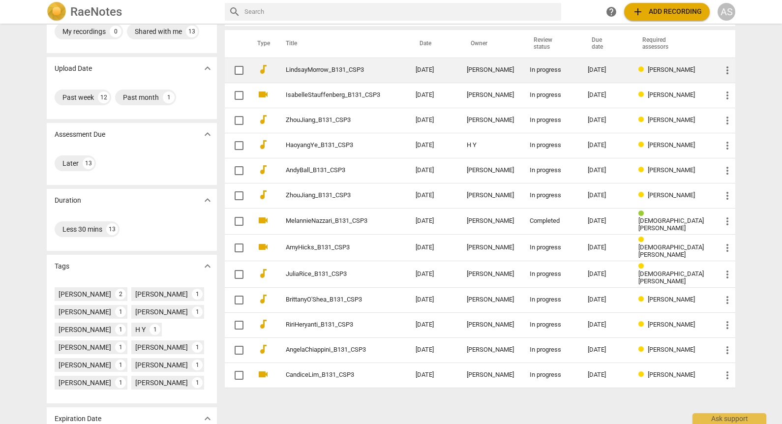 The image size is (782, 424). What do you see at coordinates (433, 44) in the screenshot?
I see `th: Date` at bounding box center [433, 44].